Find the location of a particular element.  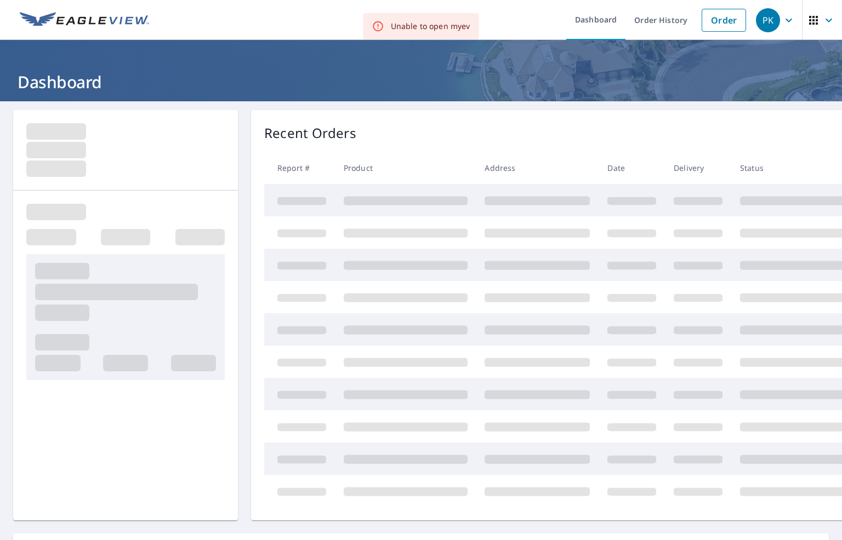

div: PK is located at coordinates (768, 20).